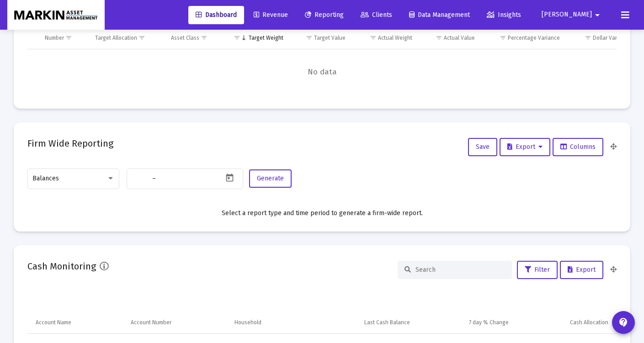 The height and width of the screenshot is (343, 644). What do you see at coordinates (537, 270) in the screenshot?
I see `button: Filter` at bounding box center [537, 270].